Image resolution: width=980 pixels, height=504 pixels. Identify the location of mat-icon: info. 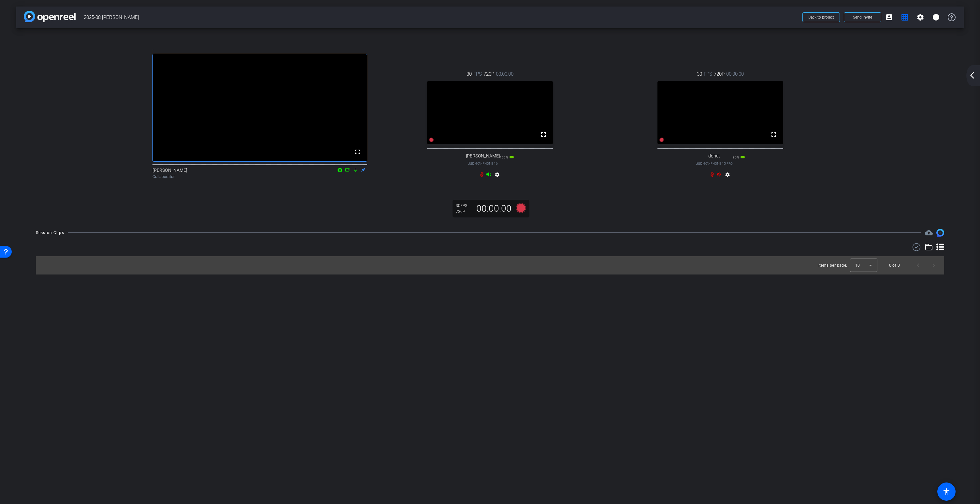
(935, 18).